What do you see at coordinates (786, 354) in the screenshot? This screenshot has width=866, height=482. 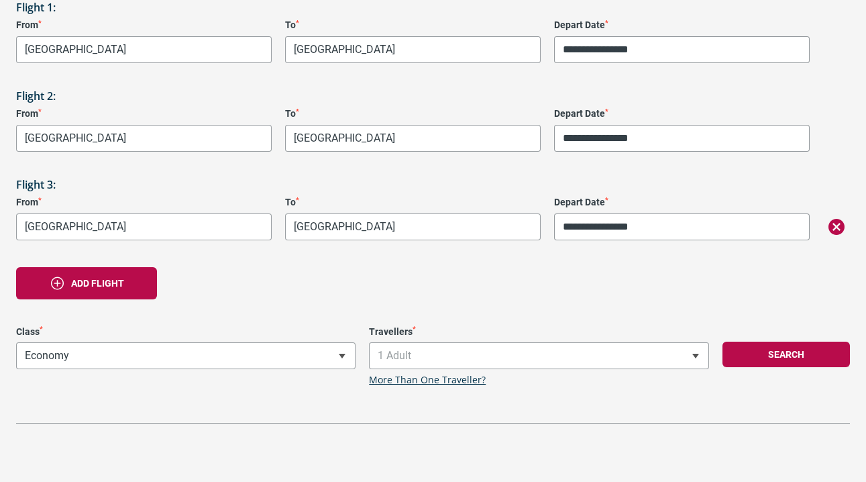 I see `button: Search` at bounding box center [786, 354].